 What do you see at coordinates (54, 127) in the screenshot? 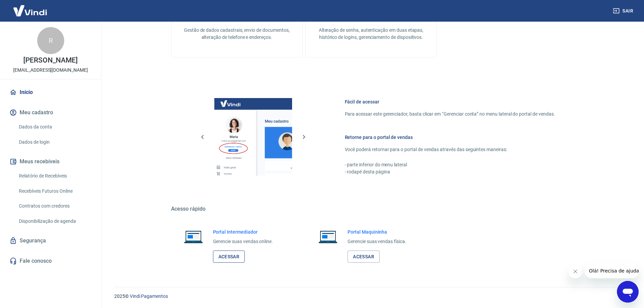
I see `a: Dados da conta` at bounding box center [54, 127].